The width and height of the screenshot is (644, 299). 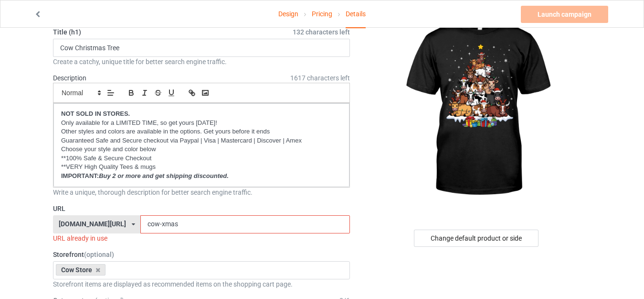 I want to click on p: Guaranteed Safe and Secure checkout via Paypal | Visa | Mastercard | Discover | Amex, so click(x=201, y=141).